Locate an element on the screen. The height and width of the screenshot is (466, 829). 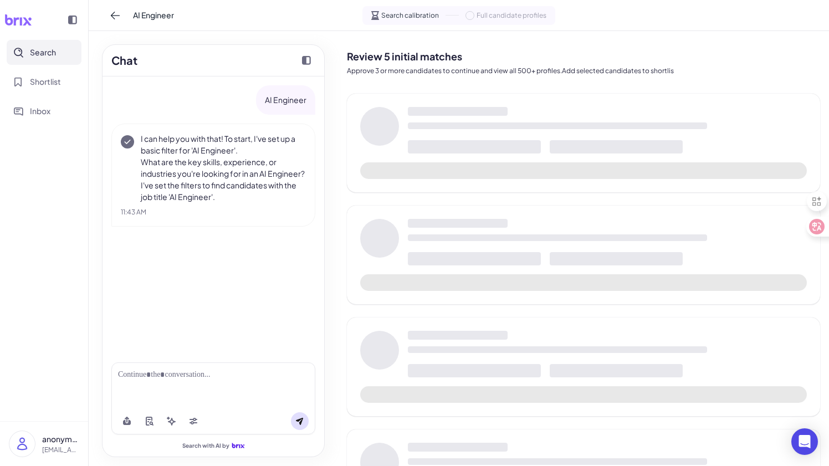
span: Full candidate profiles is located at coordinates (511, 16).